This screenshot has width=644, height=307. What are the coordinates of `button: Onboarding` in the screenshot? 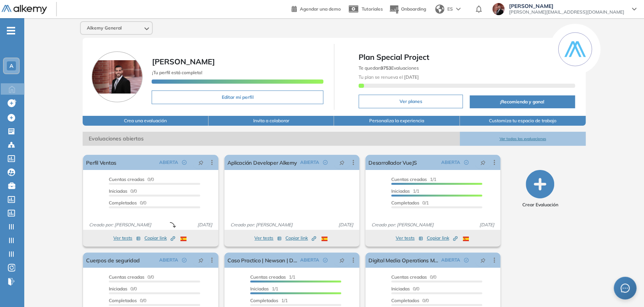 It's located at (407, 9).